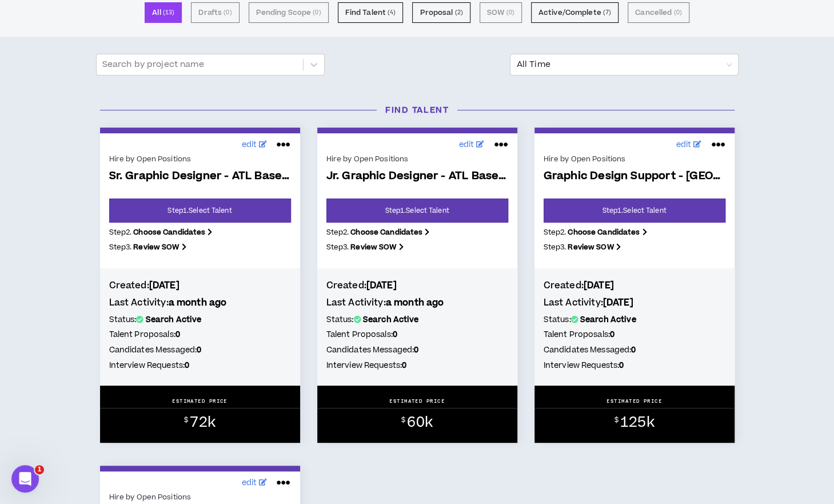 This screenshot has height=504, width=834. What do you see at coordinates (202, 422) in the screenshot?
I see `span: 72k` at bounding box center [202, 422].